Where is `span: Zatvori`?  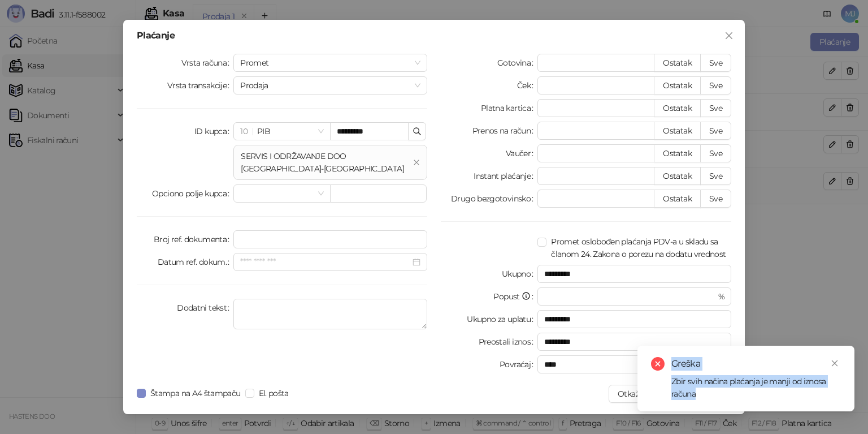 span: Zatvori is located at coordinates (729, 35).